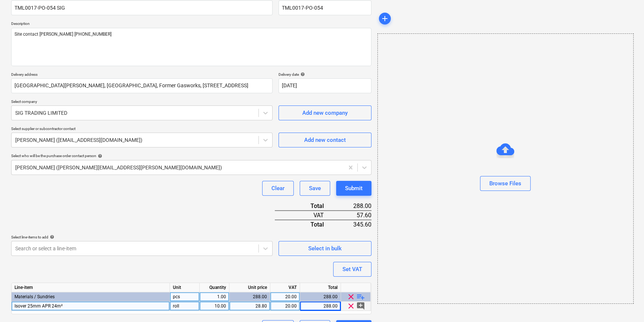  Describe the element at coordinates (141, 86) in the screenshot. I see `input: Delivery address` at that location.